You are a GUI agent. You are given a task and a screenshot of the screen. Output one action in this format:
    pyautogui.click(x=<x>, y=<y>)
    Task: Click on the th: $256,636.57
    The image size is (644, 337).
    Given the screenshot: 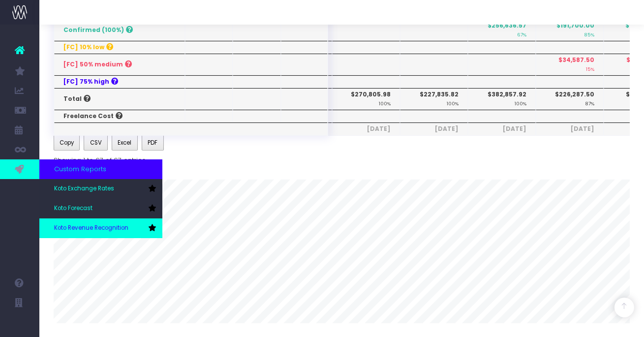 What is the action you would take?
    pyautogui.click(x=502, y=30)
    